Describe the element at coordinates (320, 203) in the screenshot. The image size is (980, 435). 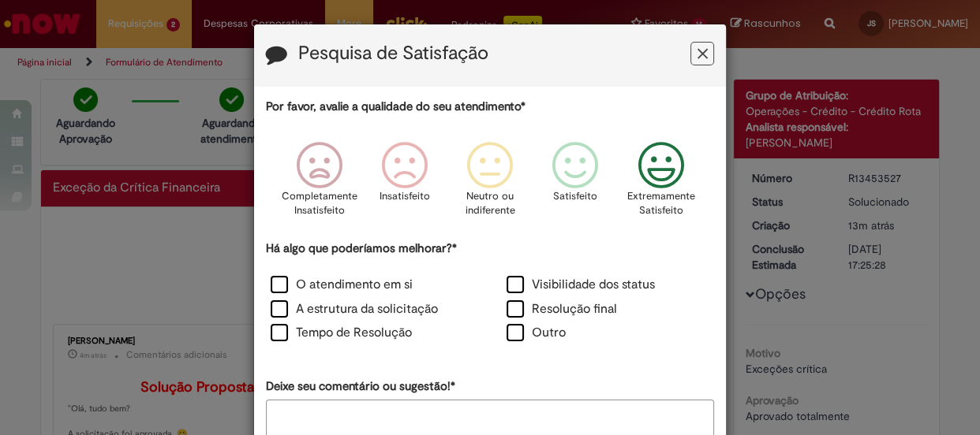
I see `p: Completamente Insatisfeito` at that location.